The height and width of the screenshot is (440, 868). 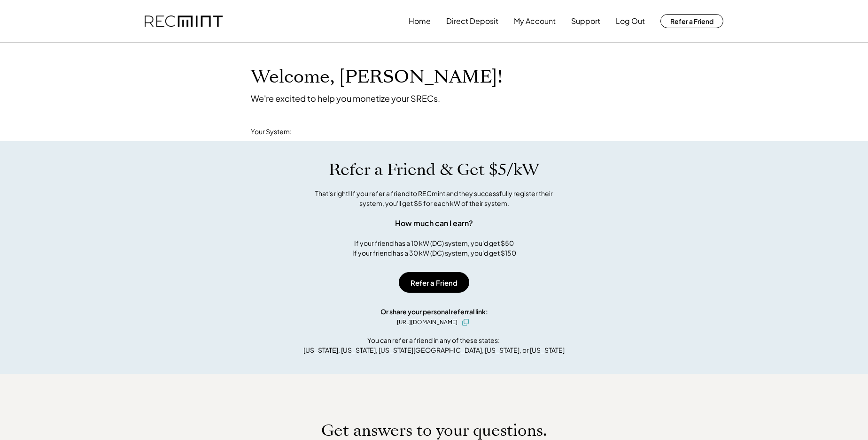 I want to click on div: We're excited to help you monetize your SRECs., so click(x=345, y=98).